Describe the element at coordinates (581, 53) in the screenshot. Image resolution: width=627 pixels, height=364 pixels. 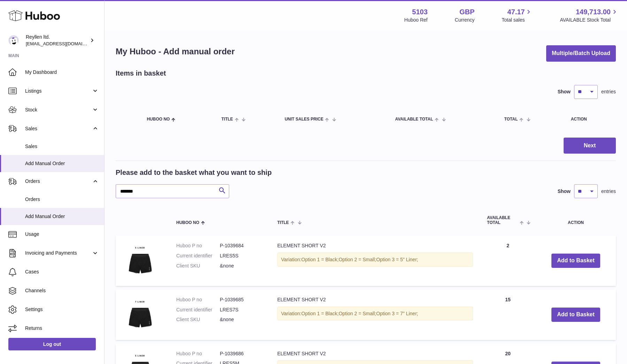
I see `button: Multiple/Batch Upload` at that location.